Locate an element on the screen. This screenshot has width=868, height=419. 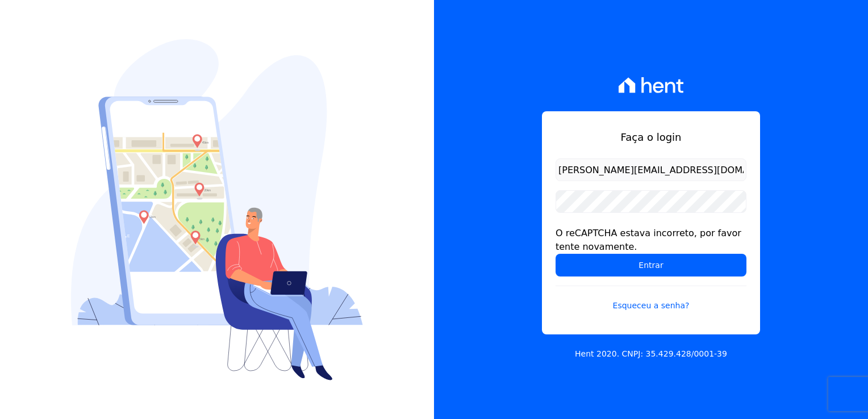
h1: Faça o login is located at coordinates (651, 137).